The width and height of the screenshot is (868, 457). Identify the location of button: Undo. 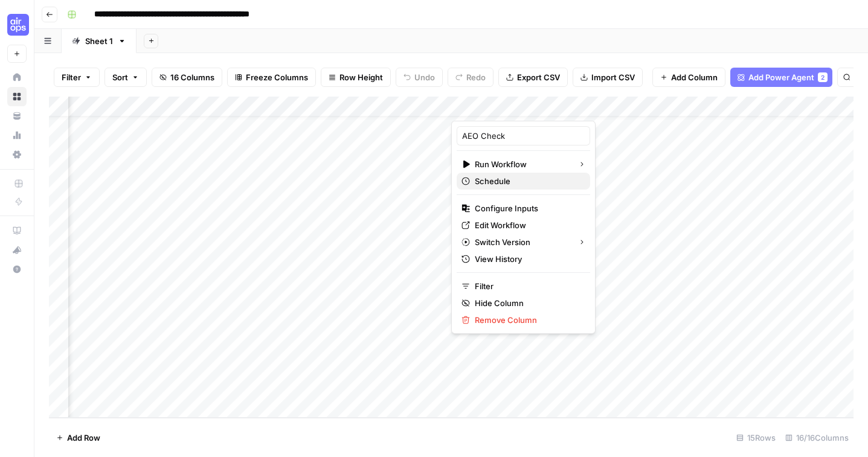
(419, 77).